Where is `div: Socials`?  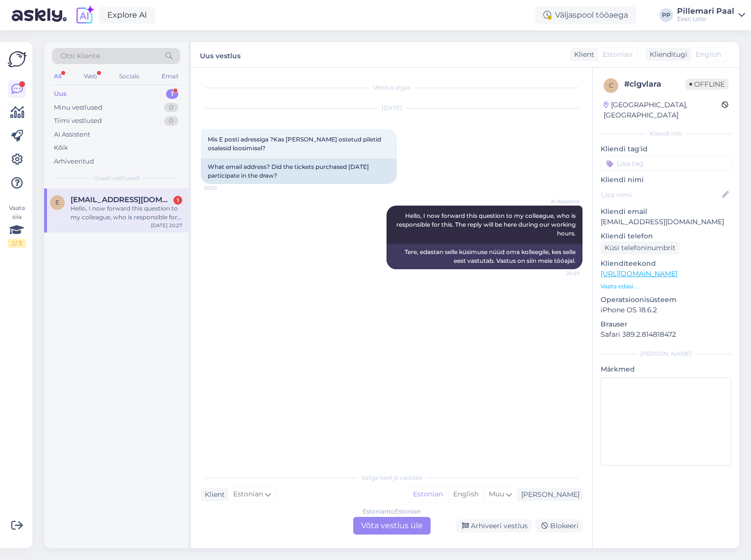
div: Socials is located at coordinates (129, 77).